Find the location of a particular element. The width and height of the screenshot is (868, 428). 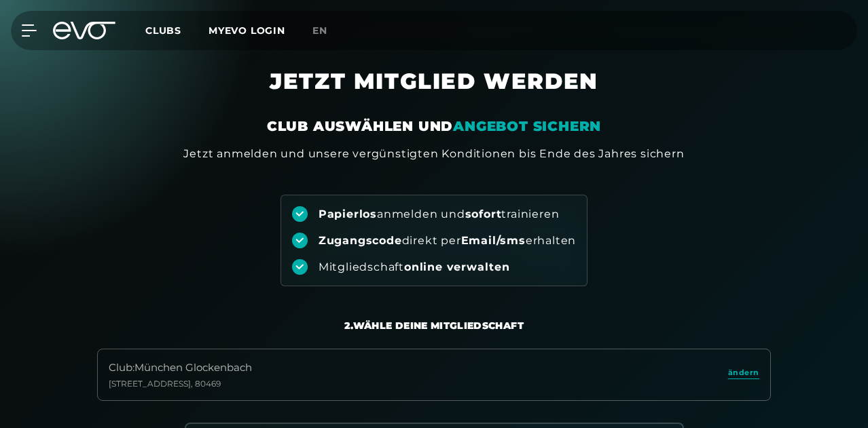

div: Jetzt anmelden und unsere vergünstigten Konditionen bis Ende des Jahres sichern is located at coordinates (434, 154).